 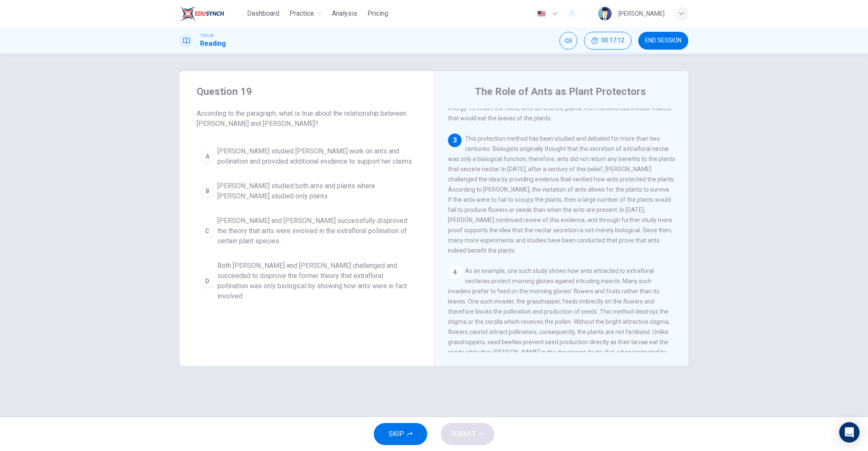 I want to click on div: C, so click(x=207, y=231).